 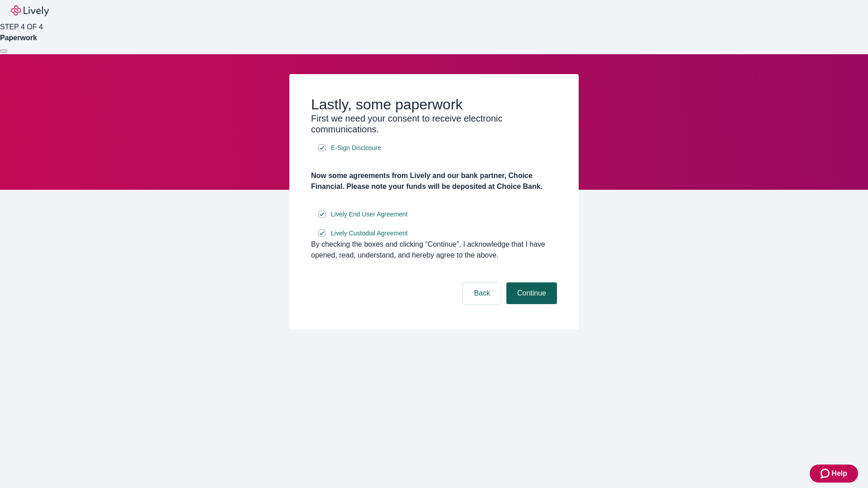 What do you see at coordinates (482, 293) in the screenshot?
I see `button: Back` at bounding box center [482, 293].